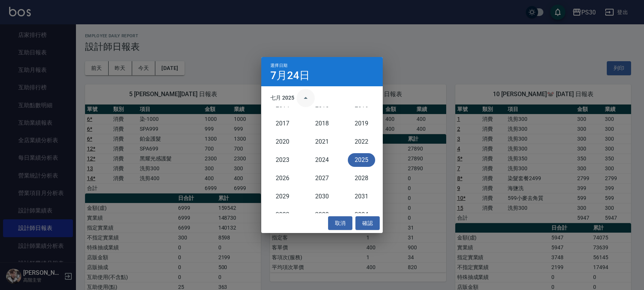  Describe the element at coordinates (282, 124) in the screenshot. I see `button: 2017` at that location.